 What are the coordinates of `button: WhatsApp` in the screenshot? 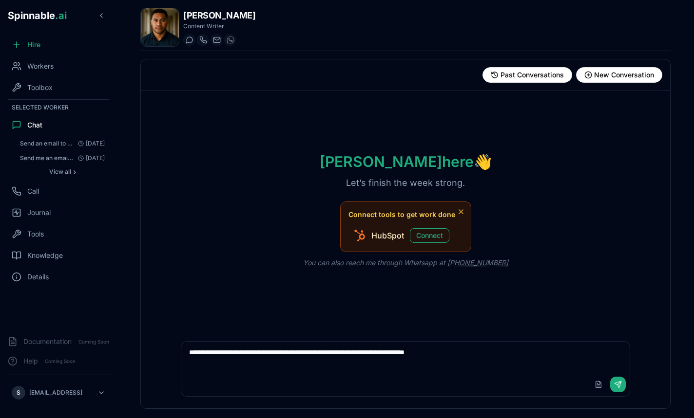 It's located at (230, 40).